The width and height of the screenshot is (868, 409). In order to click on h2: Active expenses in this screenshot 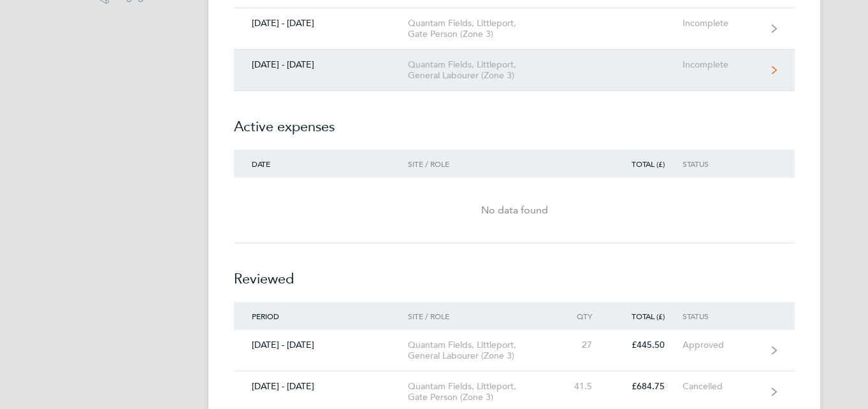, I will do `click(514, 120)`.